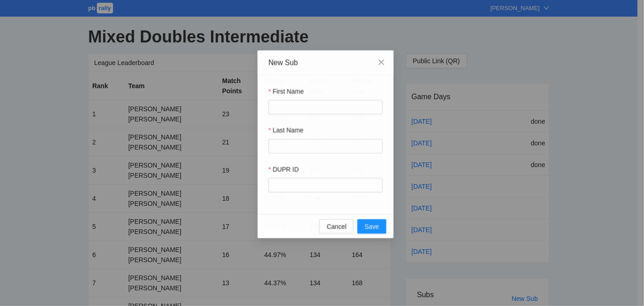 This screenshot has height=306, width=644. Describe the element at coordinates (322, 143) in the screenshot. I see `input: Last Name` at that location.